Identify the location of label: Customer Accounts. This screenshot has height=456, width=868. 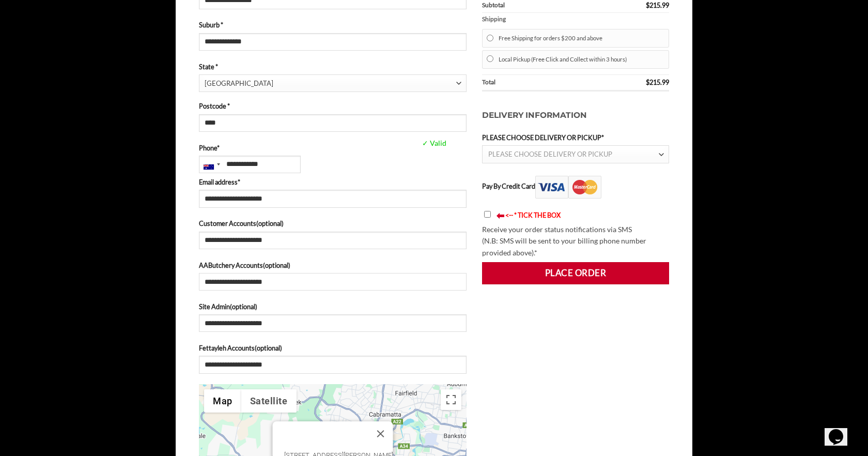
(333, 223).